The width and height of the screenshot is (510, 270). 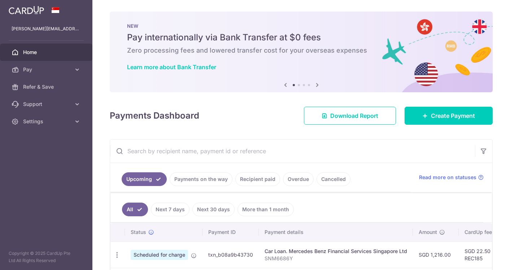 What do you see at coordinates (482, 255) in the screenshot?
I see `td: SGD 22.50 REC185` at bounding box center [482, 255].